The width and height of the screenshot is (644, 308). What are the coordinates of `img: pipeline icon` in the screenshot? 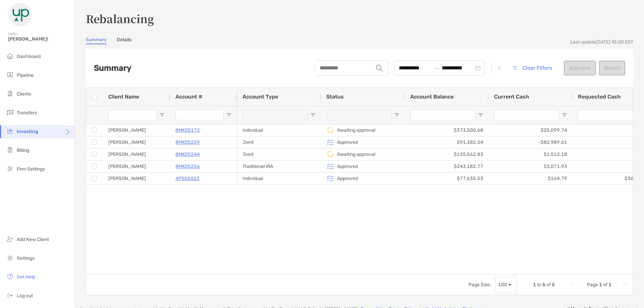 It's located at (10, 75).